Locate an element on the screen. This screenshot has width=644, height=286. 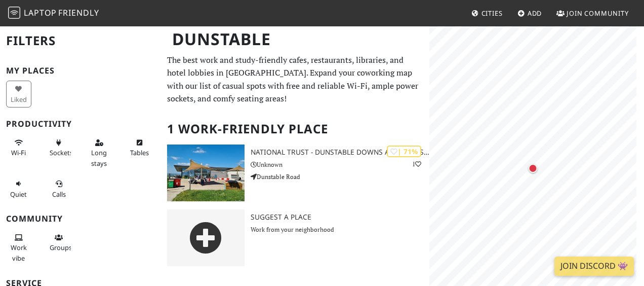
p: Unknown is located at coordinates (340, 164).